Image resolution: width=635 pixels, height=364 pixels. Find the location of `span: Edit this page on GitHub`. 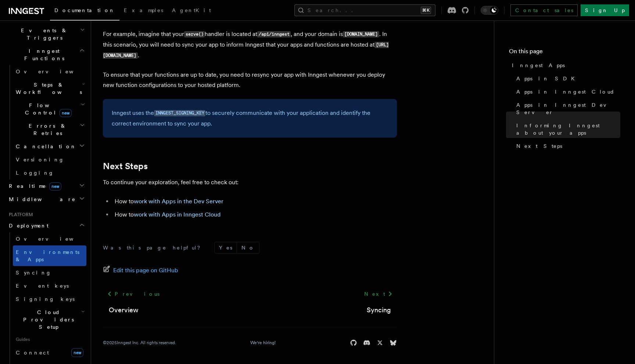

span: Edit this page on GitHub is located at coordinates (146, 270).